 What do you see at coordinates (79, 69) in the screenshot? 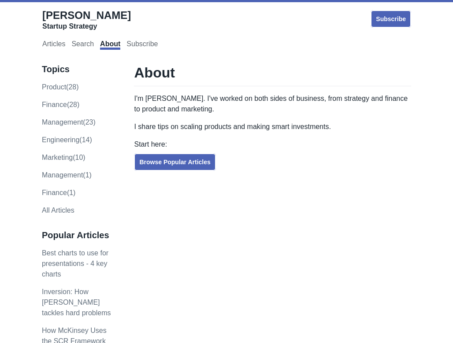
I see `h3: Topics` at bounding box center [79, 69].